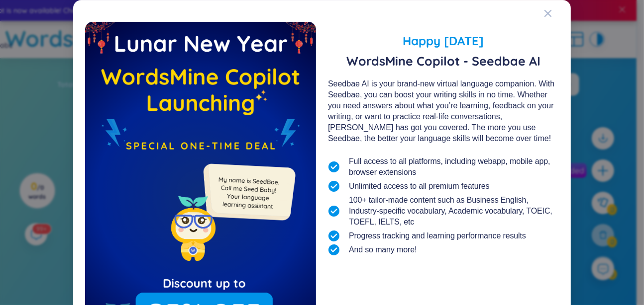 The width and height of the screenshot is (644, 305). I want to click on span: Unlimited access to all premium features, so click(419, 186).